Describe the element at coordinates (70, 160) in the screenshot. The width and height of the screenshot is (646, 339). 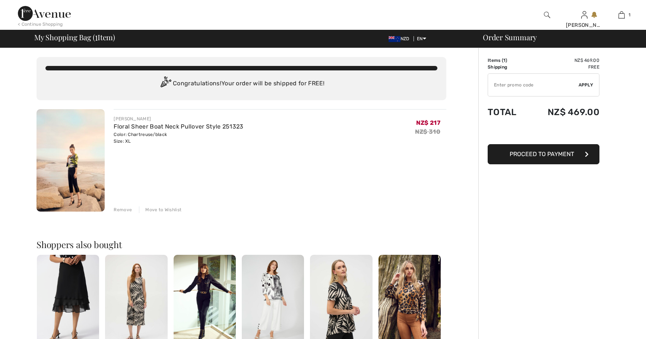
I see `img: Floral Sheer Boat Neck Pullover Style 251323` at that location.